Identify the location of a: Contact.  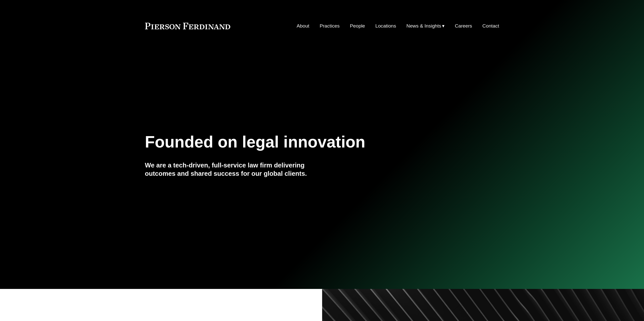
(490, 26).